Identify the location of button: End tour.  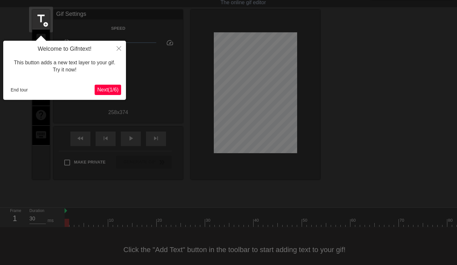
(19, 90).